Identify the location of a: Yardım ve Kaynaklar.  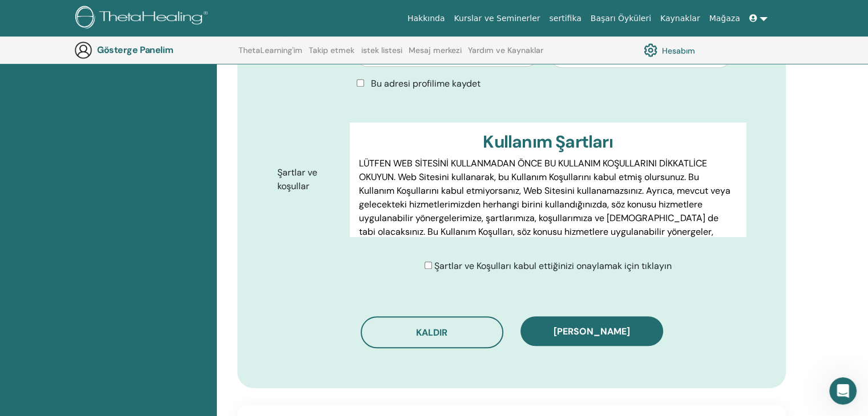
(506, 55).